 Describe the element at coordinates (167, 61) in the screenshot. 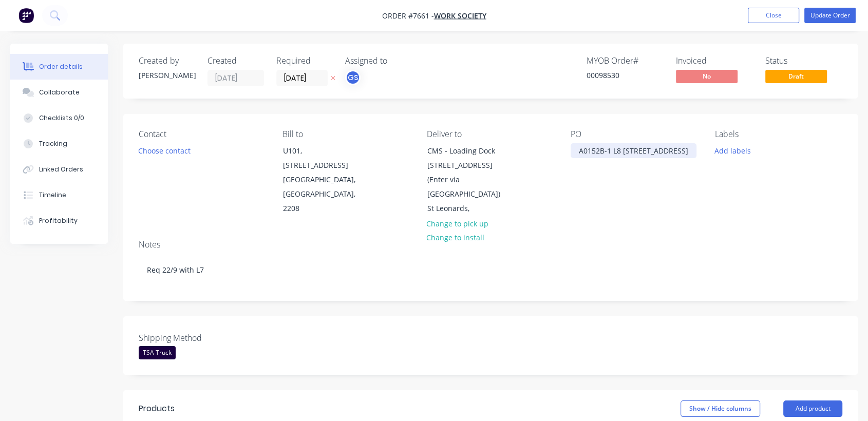

I see `div: Created by` at that location.